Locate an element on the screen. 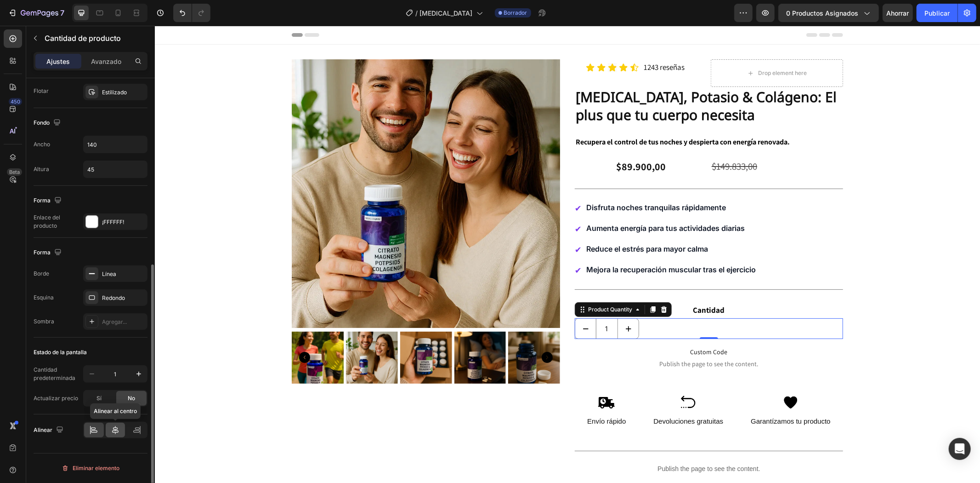  button: Carousel Back Arrow is located at coordinates (150, 331).